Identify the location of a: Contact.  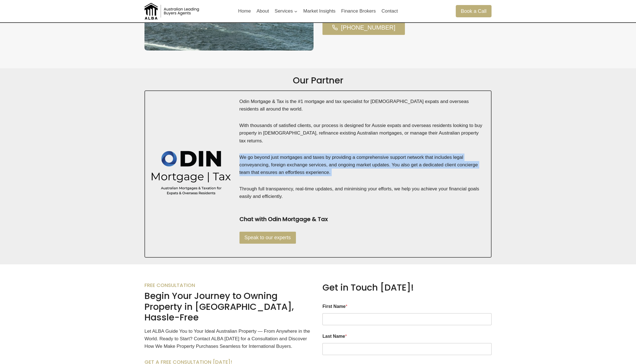
(389, 11).